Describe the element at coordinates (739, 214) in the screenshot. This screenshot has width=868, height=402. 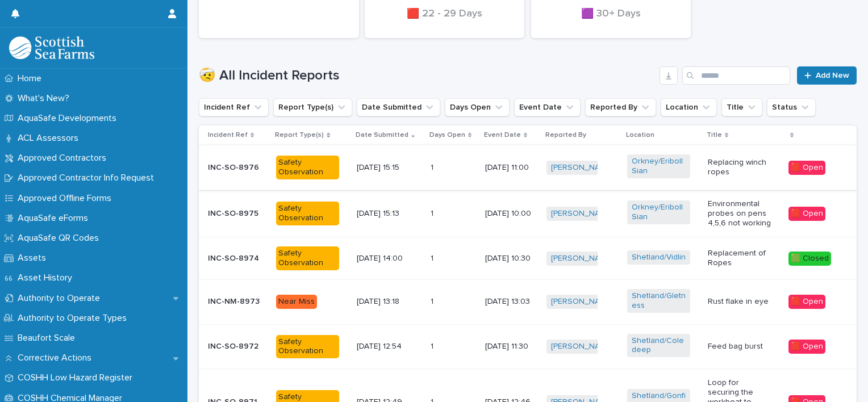
I see `p: Environmental probes on pens 4,5,6 not working` at that location.